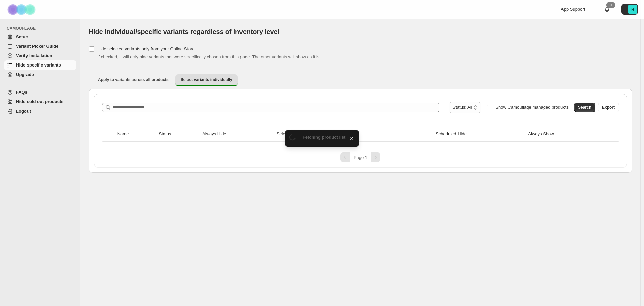  I want to click on img: Camouflage, so click(22, 9).